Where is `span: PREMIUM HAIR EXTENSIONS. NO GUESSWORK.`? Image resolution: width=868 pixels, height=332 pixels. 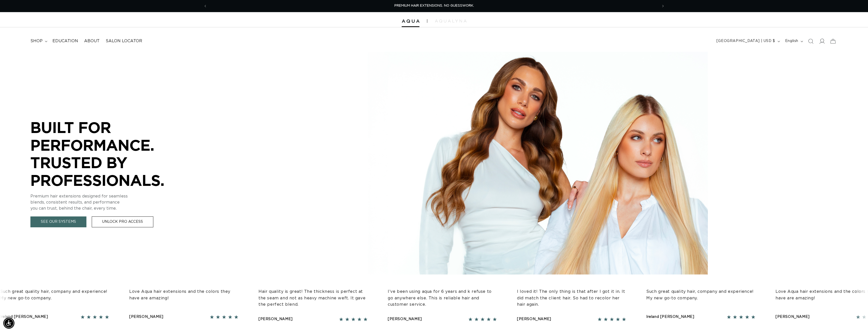
span: PREMIUM HAIR EXTENSIONS. NO GUESSWORK. is located at coordinates (434, 6).